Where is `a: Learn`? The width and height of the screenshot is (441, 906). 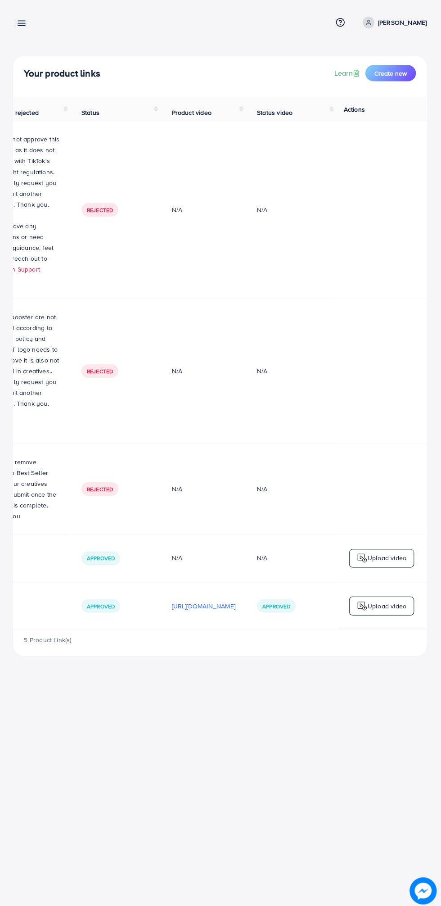 a: Learn is located at coordinates (348, 72).